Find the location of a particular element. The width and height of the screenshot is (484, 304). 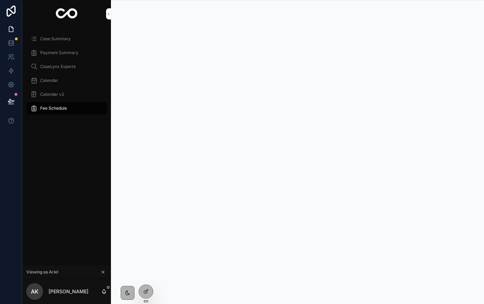

a: Fee Schedule is located at coordinates (67, 108).